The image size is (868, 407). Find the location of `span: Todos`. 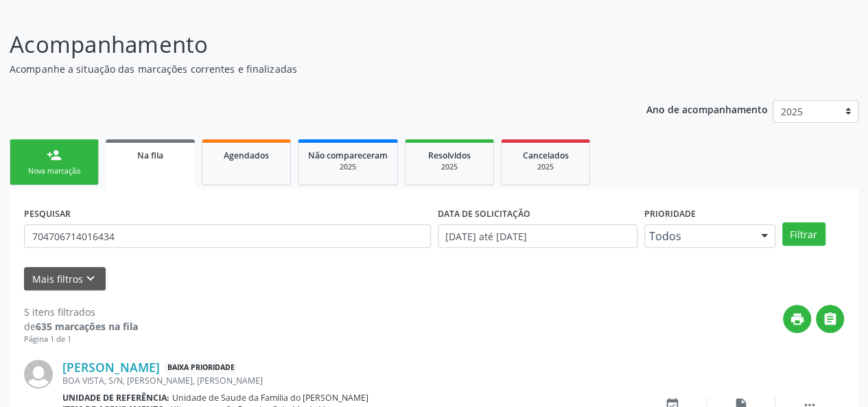

span: Todos is located at coordinates (698, 236).